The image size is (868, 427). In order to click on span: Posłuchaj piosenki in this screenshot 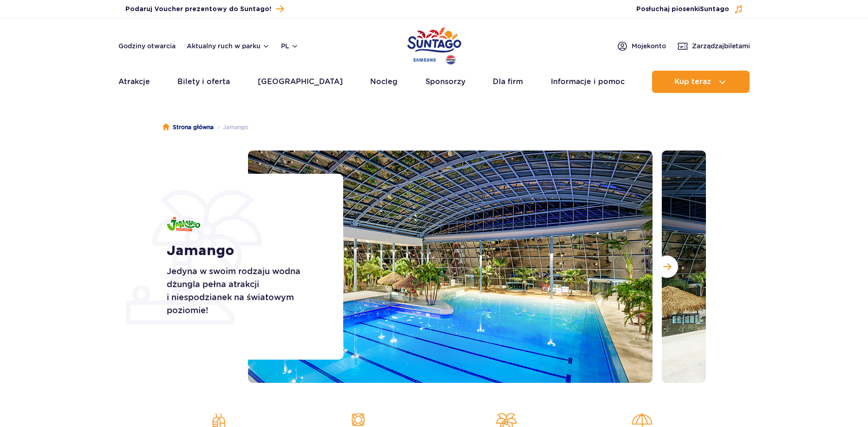, I will do `click(683, 9)`.